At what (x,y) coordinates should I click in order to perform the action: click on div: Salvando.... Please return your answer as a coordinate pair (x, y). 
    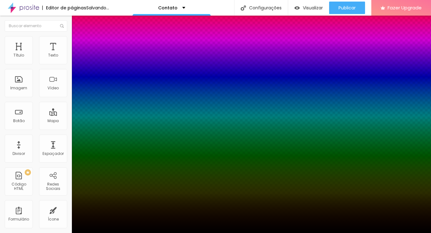
    Looking at the image, I should click on (98, 8).